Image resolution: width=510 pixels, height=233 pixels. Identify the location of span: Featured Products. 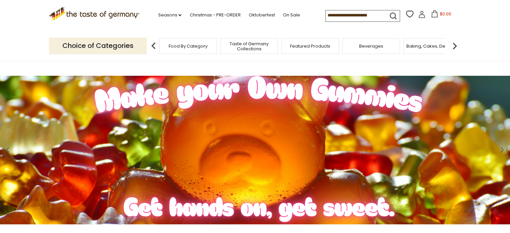
(310, 46).